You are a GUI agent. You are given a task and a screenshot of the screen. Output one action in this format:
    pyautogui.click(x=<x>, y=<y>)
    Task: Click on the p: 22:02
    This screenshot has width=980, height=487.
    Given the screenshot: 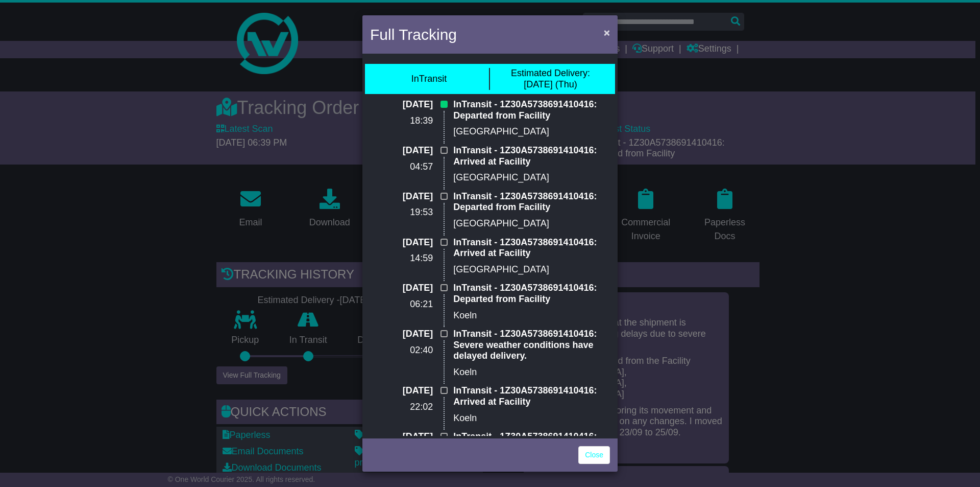 What is the action you would take?
    pyautogui.click(x=401, y=407)
    